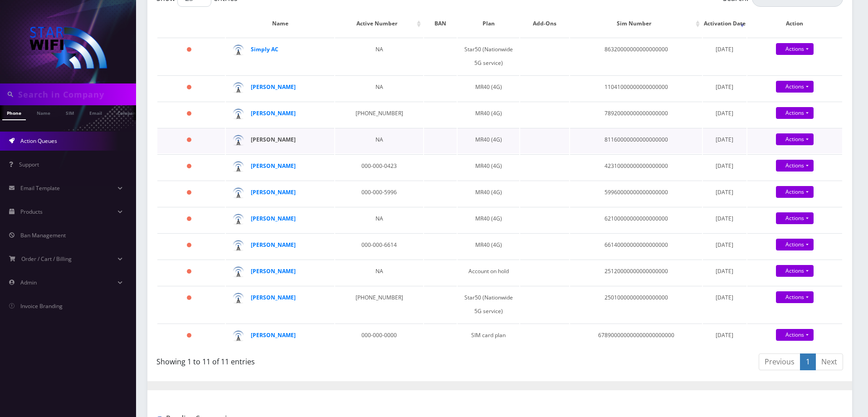  I want to click on td: 81160000000000000000, so click(636, 141).